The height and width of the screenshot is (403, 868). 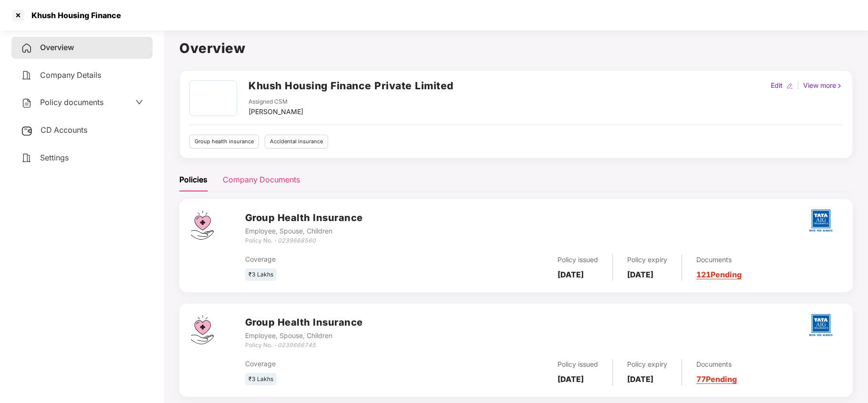 What do you see at coordinates (776, 85) in the screenshot?
I see `div: Edit` at bounding box center [776, 85].